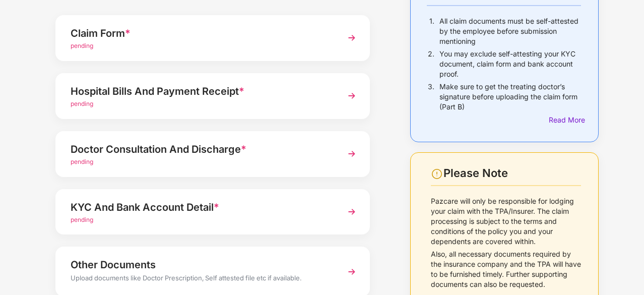  I want to click on div: Doctor Consultation And Discharge, so click(201, 149).